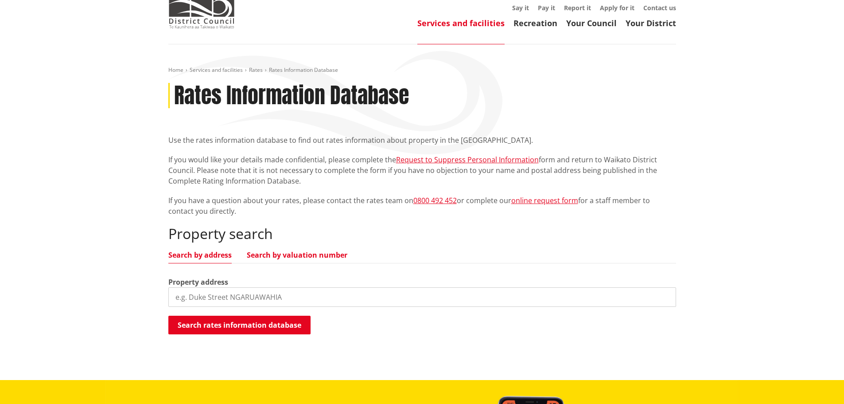 The height and width of the screenshot is (404, 844). I want to click on a: Say it, so click(521, 8).